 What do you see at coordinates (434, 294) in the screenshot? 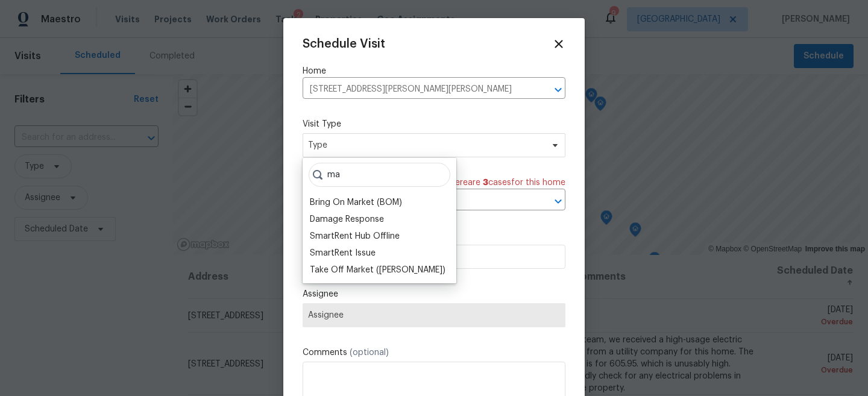
I see `label: Assignee` at bounding box center [434, 294].